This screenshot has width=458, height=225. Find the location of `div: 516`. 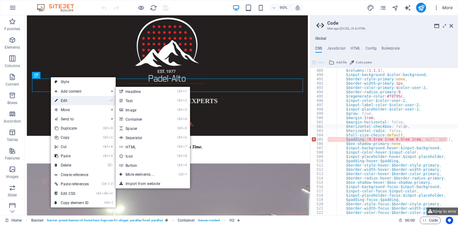

div: 516 is located at coordinates (319, 187).